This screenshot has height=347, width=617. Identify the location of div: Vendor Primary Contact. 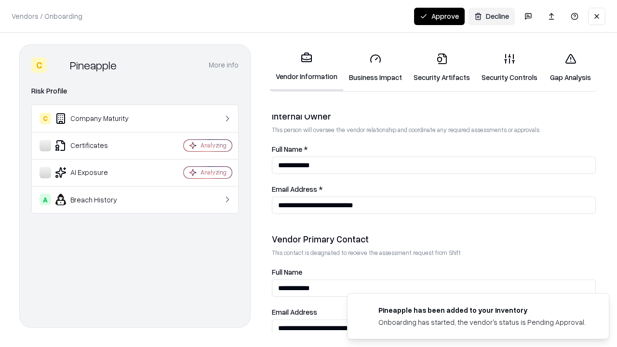
(434, 239).